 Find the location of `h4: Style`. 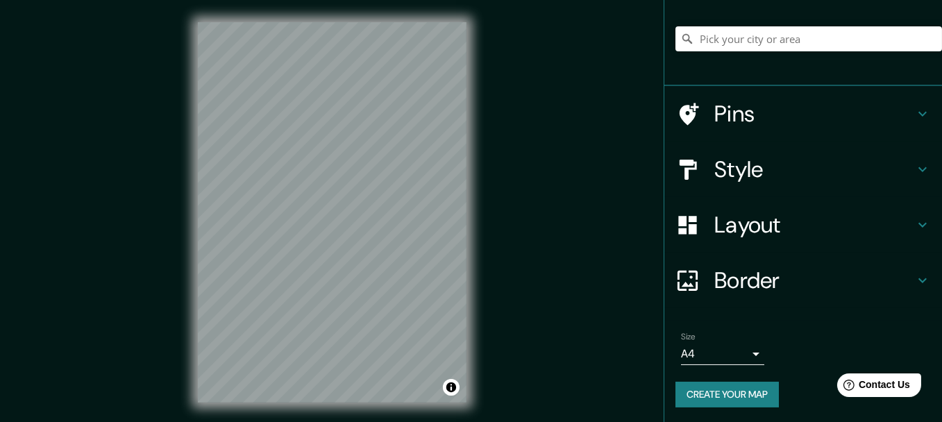

h4: Style is located at coordinates (814, 169).